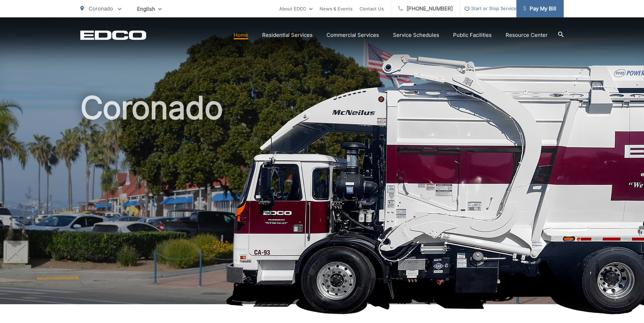  What do you see at coordinates (416, 35) in the screenshot?
I see `a: Service Schedules` at bounding box center [416, 35].